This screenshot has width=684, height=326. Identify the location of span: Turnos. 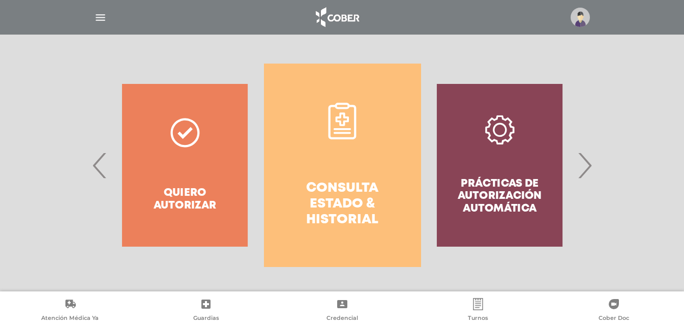
(478, 319).